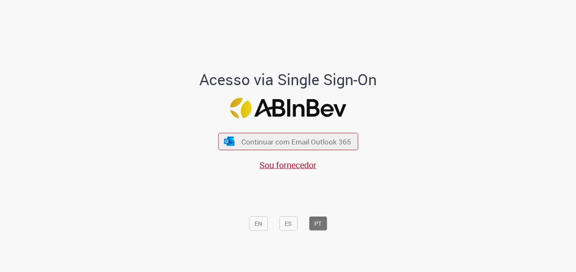  I want to click on img: Logo ABInBev, so click(288, 108).